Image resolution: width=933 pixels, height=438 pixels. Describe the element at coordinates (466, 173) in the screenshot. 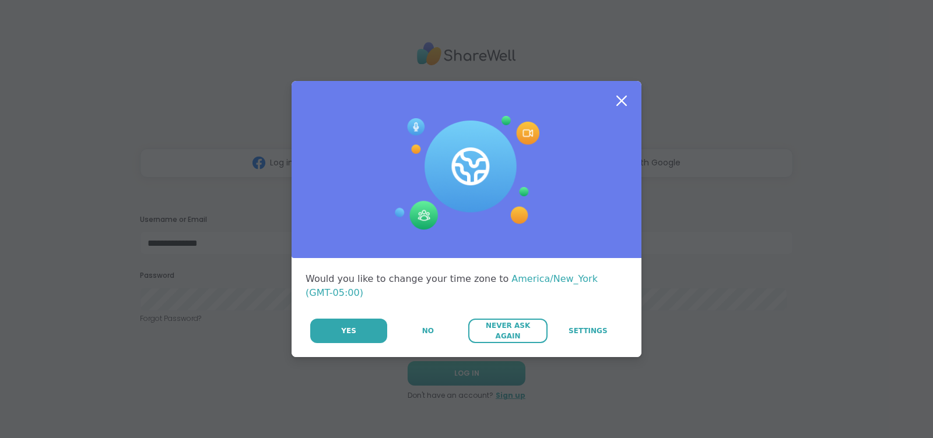

I see `img: Session Experience` at that location.